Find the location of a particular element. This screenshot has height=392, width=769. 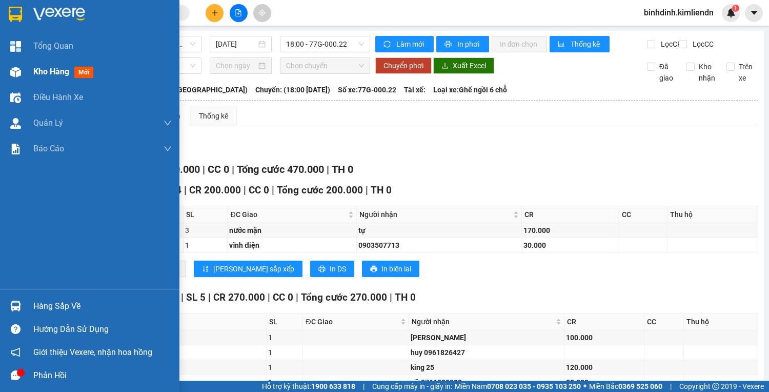

input: Chọn ngày is located at coordinates (236, 66).